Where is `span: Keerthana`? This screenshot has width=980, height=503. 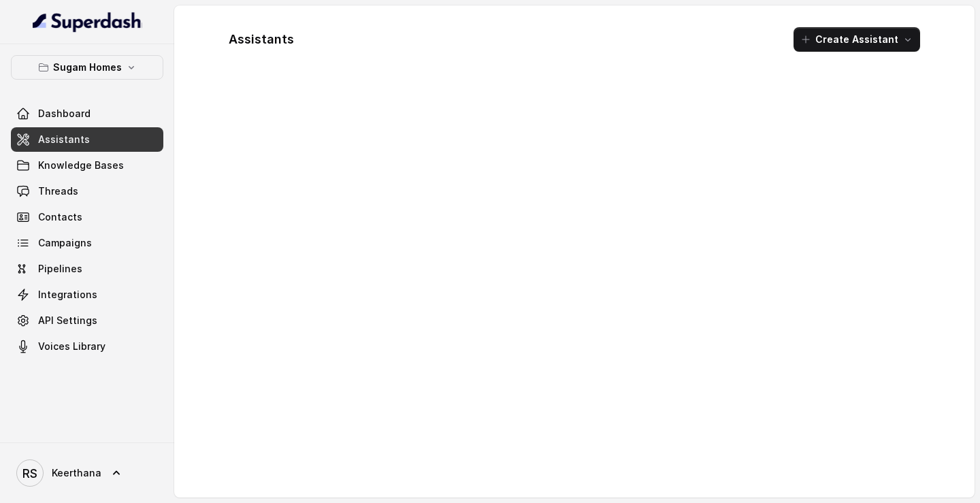 span: Keerthana is located at coordinates (76, 473).